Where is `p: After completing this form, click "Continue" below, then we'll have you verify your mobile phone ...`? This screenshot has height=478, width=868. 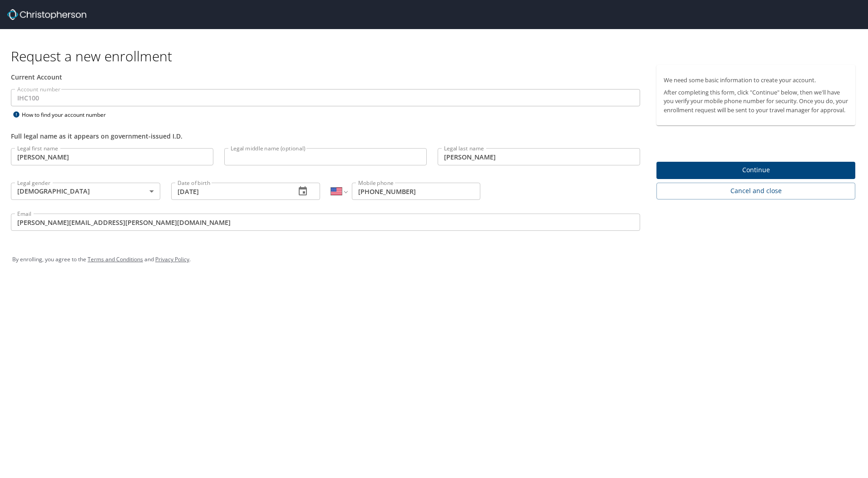
p: After completing this form, click "Continue" below, then we'll have you verify your mobile phone ... is located at coordinates (756, 101).